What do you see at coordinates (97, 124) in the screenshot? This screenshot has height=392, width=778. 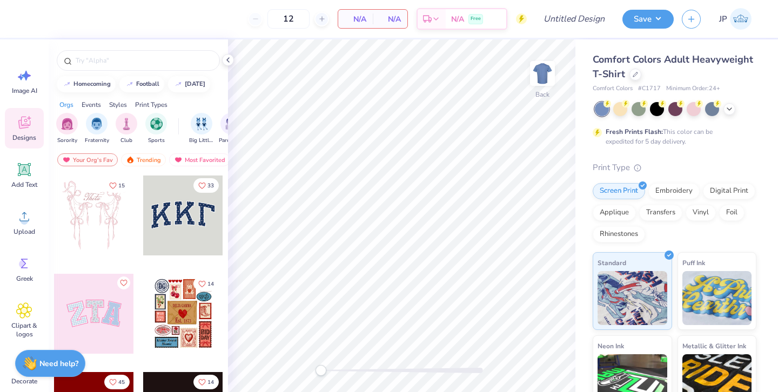 I see `img: Fraternity Image` at bounding box center [97, 124].